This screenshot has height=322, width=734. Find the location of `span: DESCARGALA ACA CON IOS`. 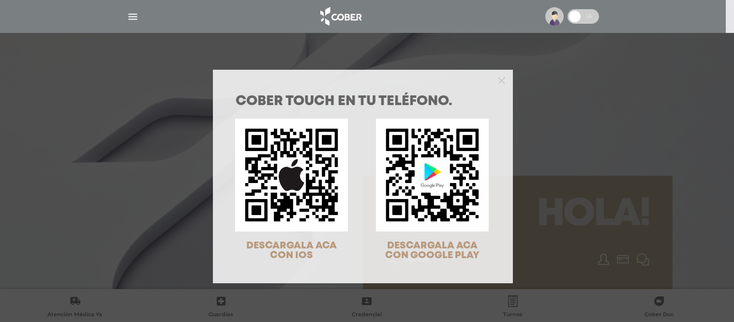

span: DESCARGALA ACA CON IOS is located at coordinates (291, 250).